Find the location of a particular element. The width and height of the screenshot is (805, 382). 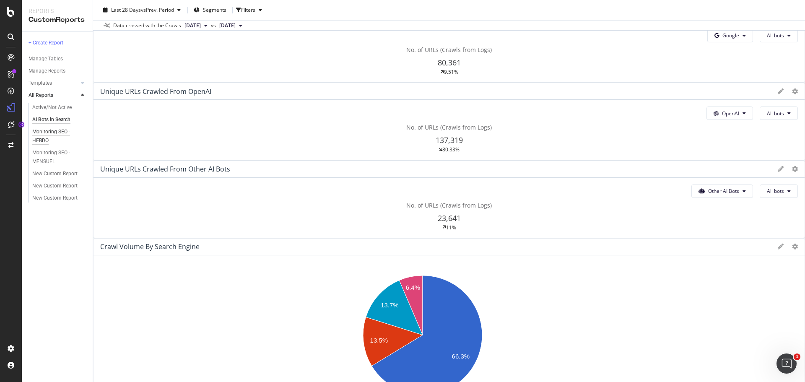

div: + Create Report is located at coordinates (46, 43).